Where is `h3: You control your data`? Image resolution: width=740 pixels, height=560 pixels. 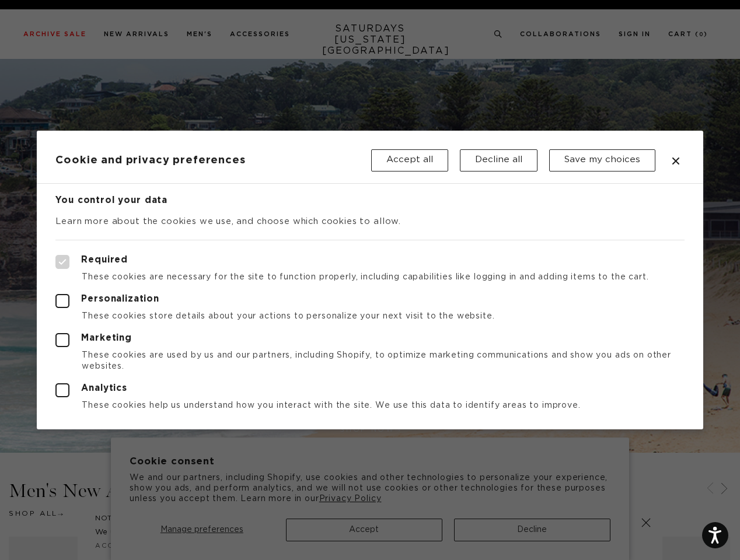
h3: You control your data is located at coordinates (369, 201).